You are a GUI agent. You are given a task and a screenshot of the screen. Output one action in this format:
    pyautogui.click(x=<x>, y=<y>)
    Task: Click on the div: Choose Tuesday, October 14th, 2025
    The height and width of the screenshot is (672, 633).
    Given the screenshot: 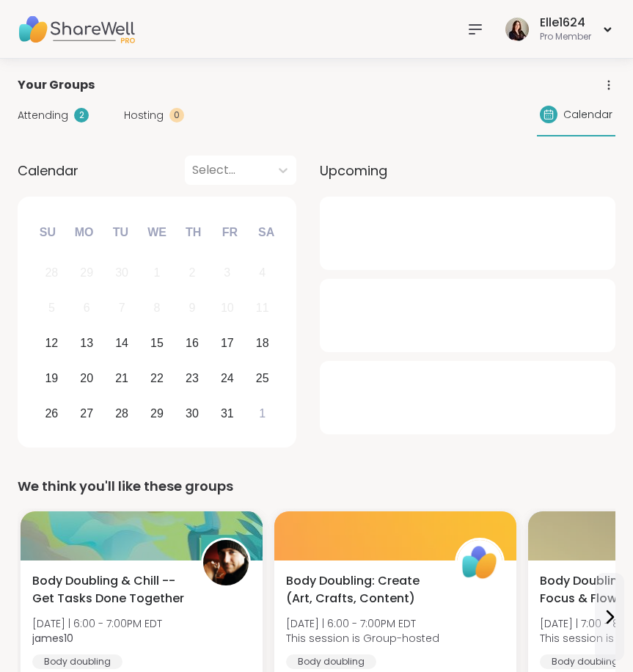 What is the action you would take?
    pyautogui.click(x=122, y=343)
    